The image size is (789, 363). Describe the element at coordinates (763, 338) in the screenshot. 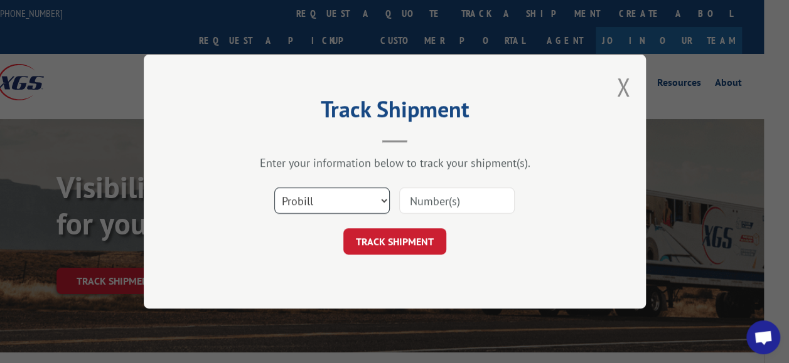

I see `div: Open chat` at that location.